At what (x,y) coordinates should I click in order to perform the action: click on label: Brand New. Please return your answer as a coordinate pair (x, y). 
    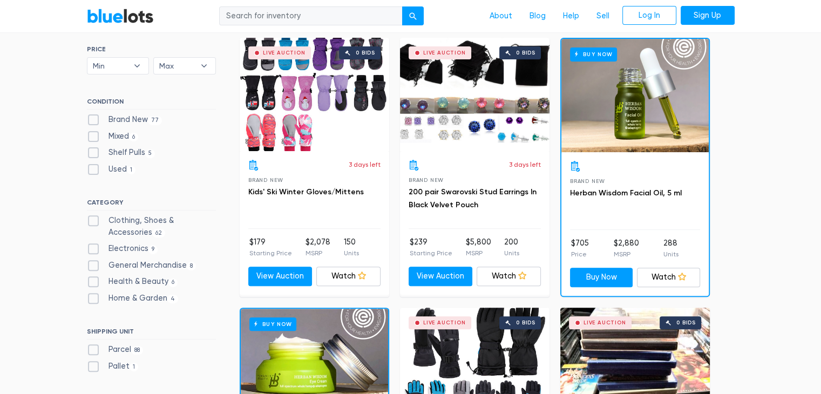
    Looking at the image, I should click on (125, 120).